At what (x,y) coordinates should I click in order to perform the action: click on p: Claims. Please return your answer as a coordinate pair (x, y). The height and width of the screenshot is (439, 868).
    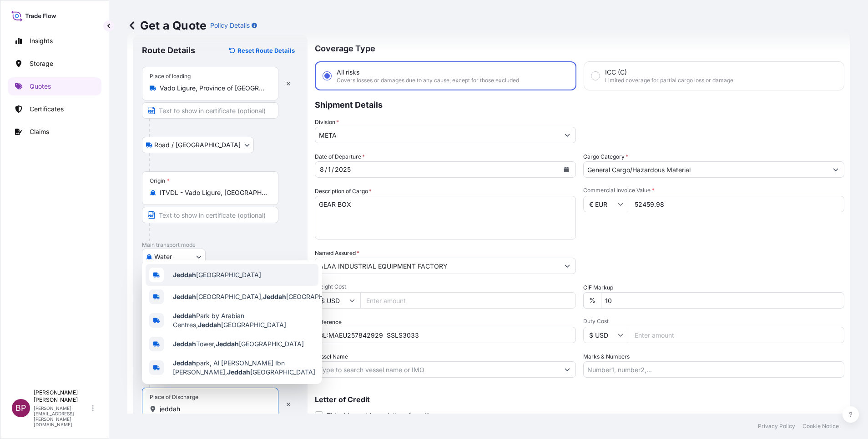
    Looking at the image, I should click on (39, 132).